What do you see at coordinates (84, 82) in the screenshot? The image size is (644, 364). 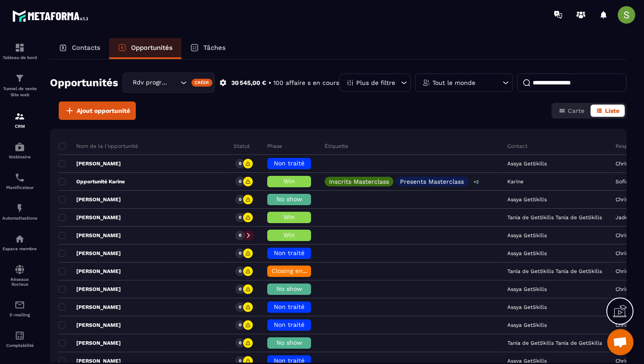 I see `h2: Opportunités` at bounding box center [84, 82].